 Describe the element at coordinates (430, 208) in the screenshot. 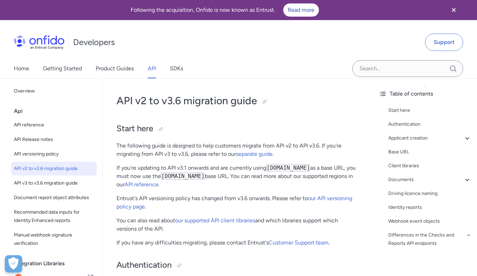

I see `a: Identity reports` at that location.